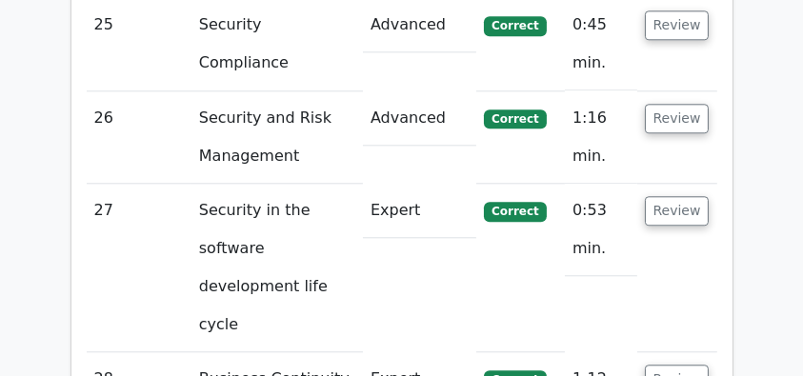 Image resolution: width=803 pixels, height=376 pixels. Describe the element at coordinates (419, 211) in the screenshot. I see `td: Expert` at that location.